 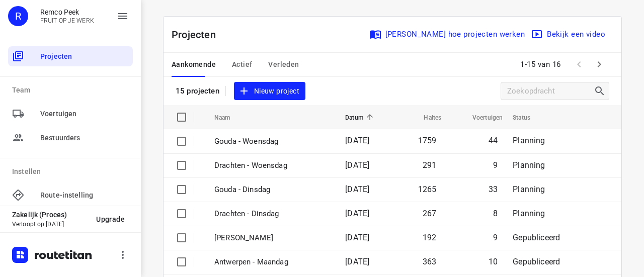 I want to click on div: Bestuurders, so click(x=70, y=138).